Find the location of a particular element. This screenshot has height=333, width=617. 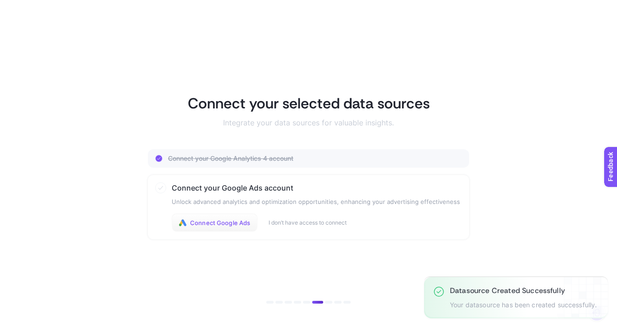

button: Connect Google Ads is located at coordinates (214, 223).